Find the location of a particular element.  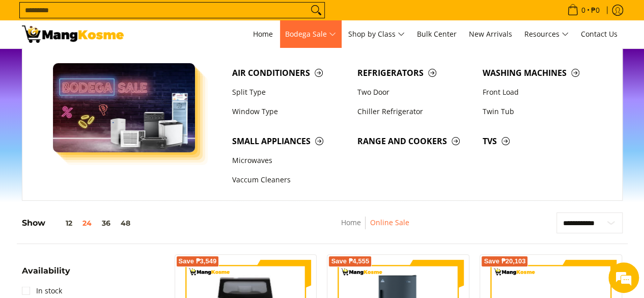

span: Save ₱4,555 is located at coordinates (350, 261).